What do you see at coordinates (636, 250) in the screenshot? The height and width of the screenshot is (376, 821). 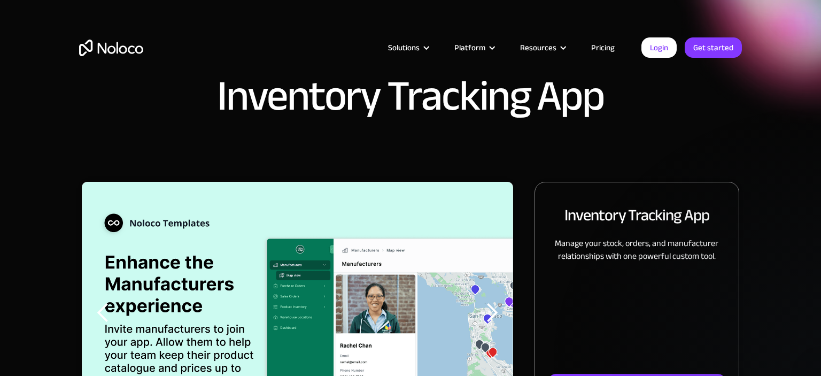 I see `p: Manage your stock, orders, and manufacturer relationships with one powerful custom tool.` at bounding box center [636, 250].